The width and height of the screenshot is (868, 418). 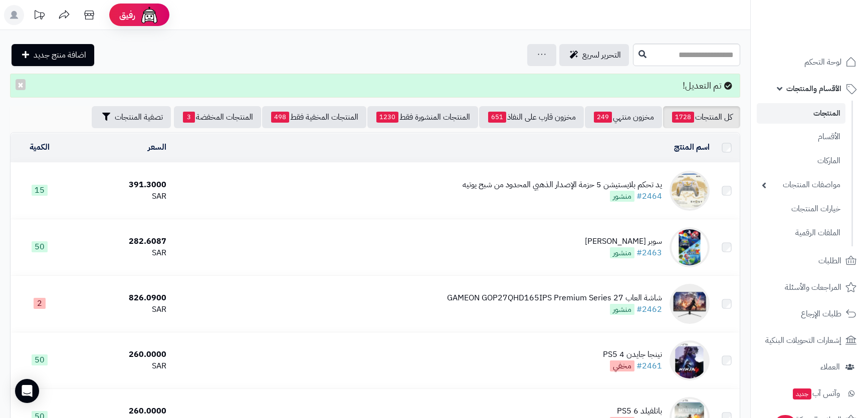 I want to click on a: المنتجات, so click(x=801, y=113).